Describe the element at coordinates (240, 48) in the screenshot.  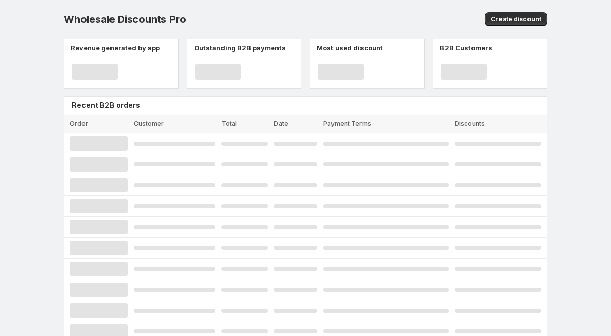
I see `p: Outstanding B2B payments` at that location.